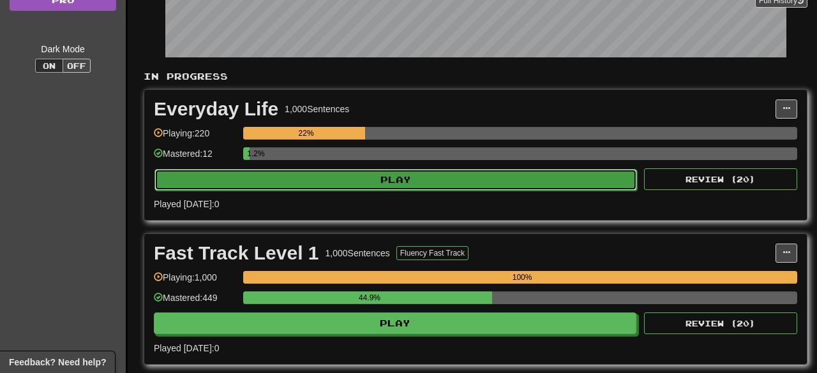 This screenshot has height=373, width=817. I want to click on button: Fluency Fast Track, so click(432, 253).